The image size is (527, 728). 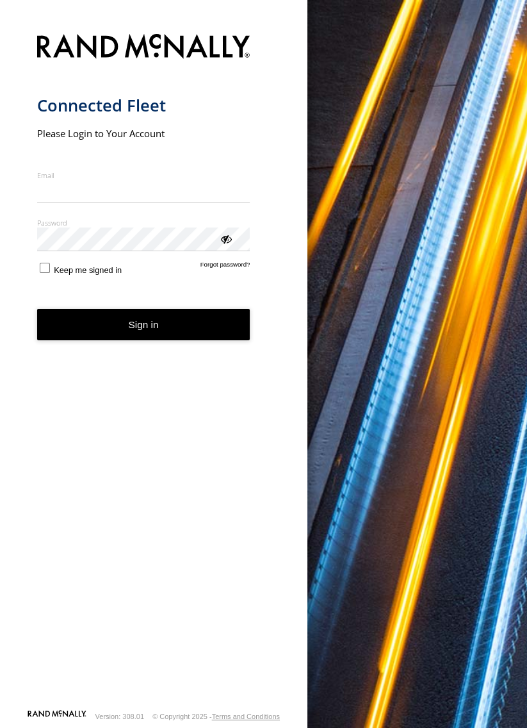 I want to click on h2: Please Login to Your Account, so click(x=143, y=133).